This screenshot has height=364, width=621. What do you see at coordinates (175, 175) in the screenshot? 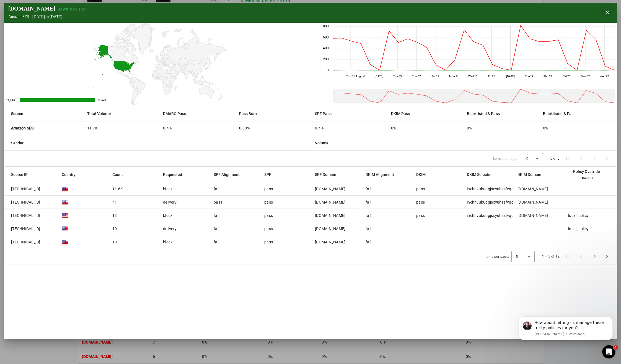
I see `div: Requested` at bounding box center [175, 175].